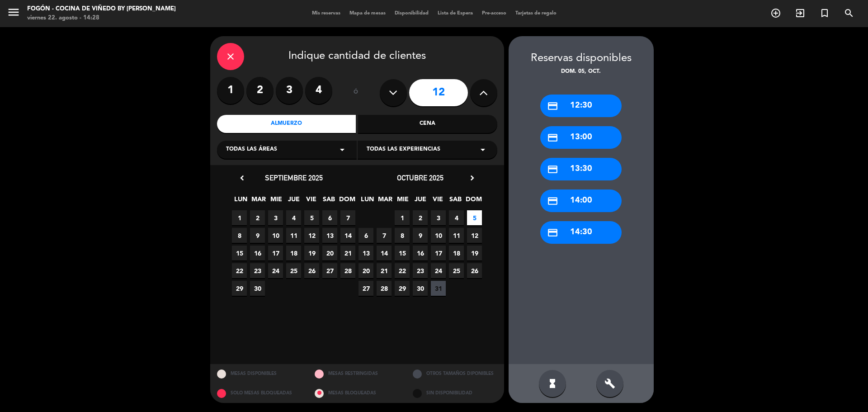  What do you see at coordinates (580, 169) in the screenshot?
I see `div: 13:30` at bounding box center [580, 169].